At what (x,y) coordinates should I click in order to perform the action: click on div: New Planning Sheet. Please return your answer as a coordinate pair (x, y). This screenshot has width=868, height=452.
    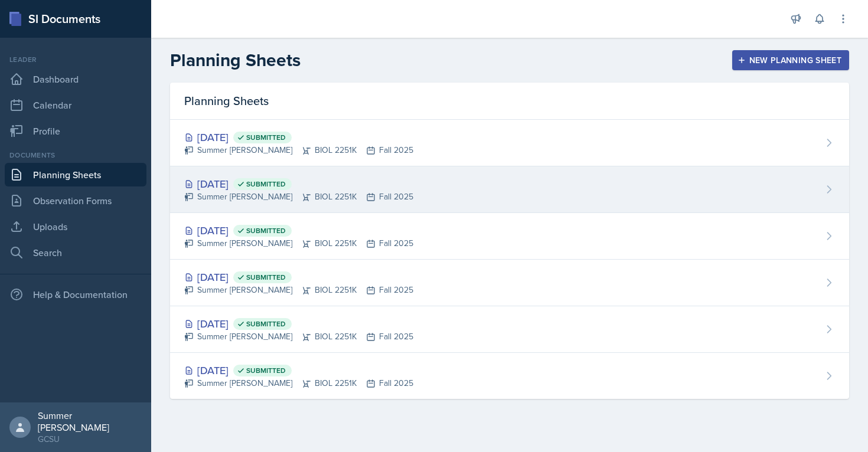
    Looking at the image, I should click on (791, 60).